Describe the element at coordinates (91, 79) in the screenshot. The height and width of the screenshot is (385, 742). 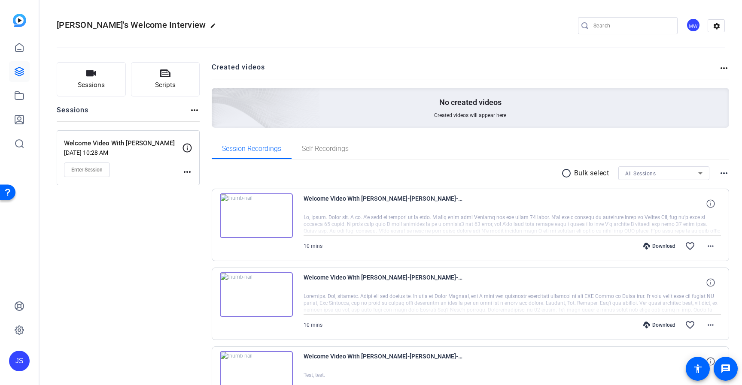
I see `button: Sessions` at that location.